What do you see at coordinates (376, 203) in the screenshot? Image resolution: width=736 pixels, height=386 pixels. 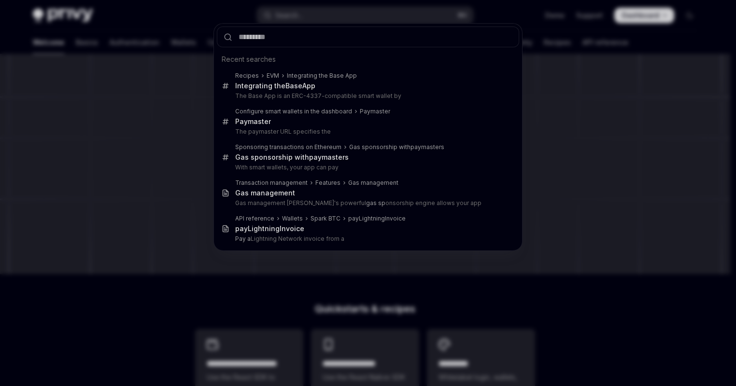 I see `b: gas sp` at bounding box center [376, 203].